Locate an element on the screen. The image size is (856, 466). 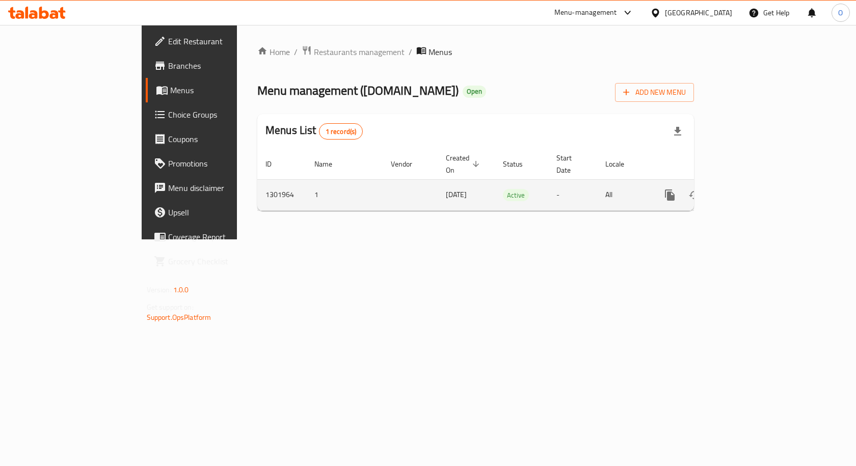
table: enhanced table is located at coordinates (511, 180).